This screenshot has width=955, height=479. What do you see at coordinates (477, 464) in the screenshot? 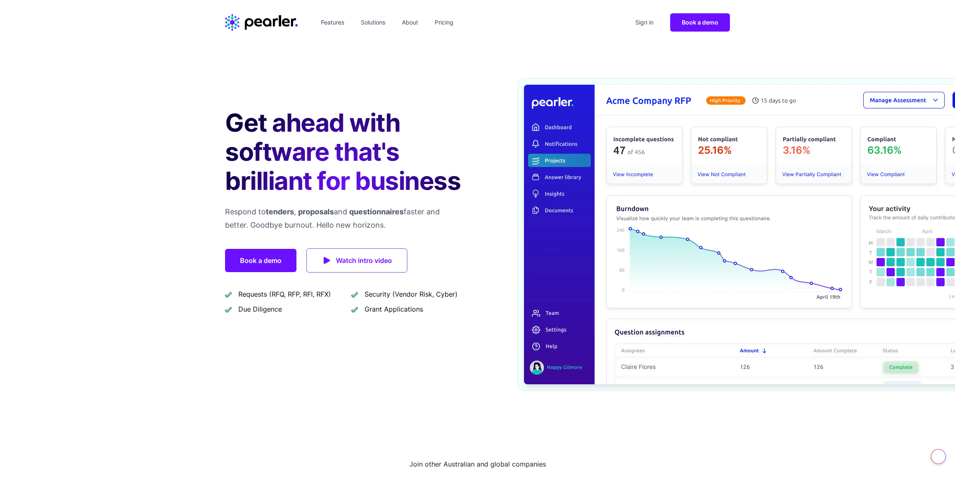
I see `h2: Join other Australian and global companies` at bounding box center [477, 464].